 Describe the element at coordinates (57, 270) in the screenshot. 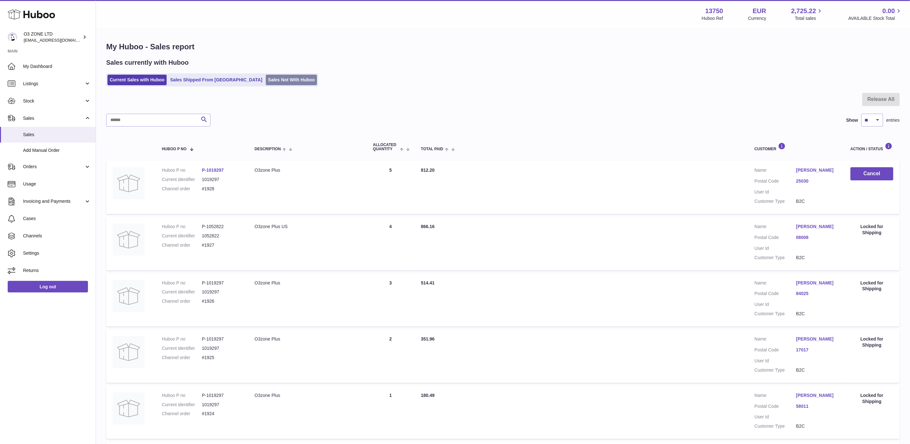

I see `span: Returns` at that location.